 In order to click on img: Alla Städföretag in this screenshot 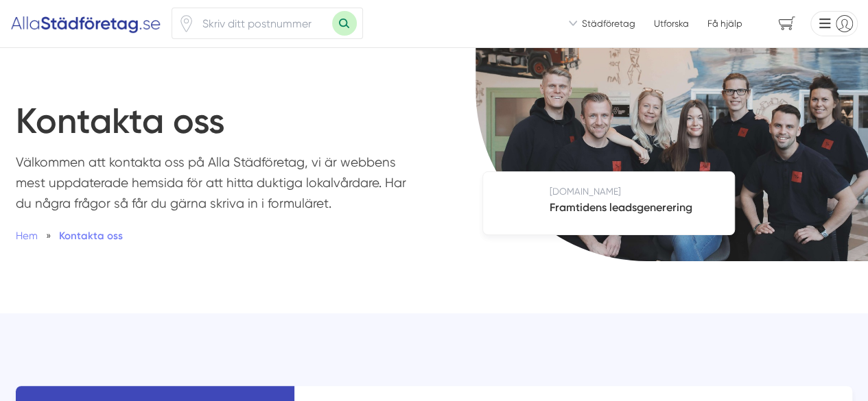, I will do `click(86, 24)`.